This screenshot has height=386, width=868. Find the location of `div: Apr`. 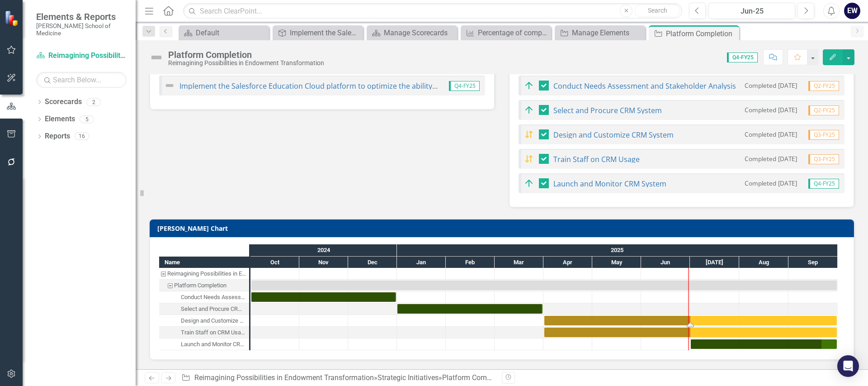

div: Apr is located at coordinates (568, 262).